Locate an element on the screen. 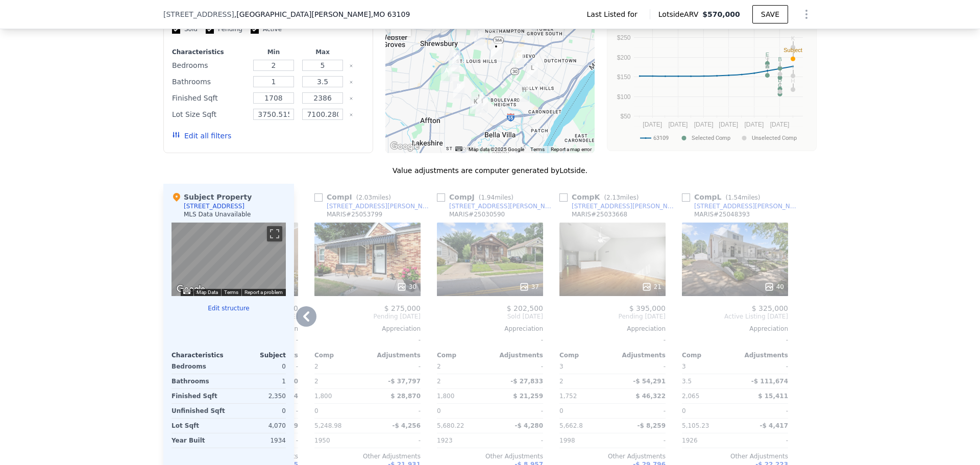  span: $ 275,000 is located at coordinates (402, 309).